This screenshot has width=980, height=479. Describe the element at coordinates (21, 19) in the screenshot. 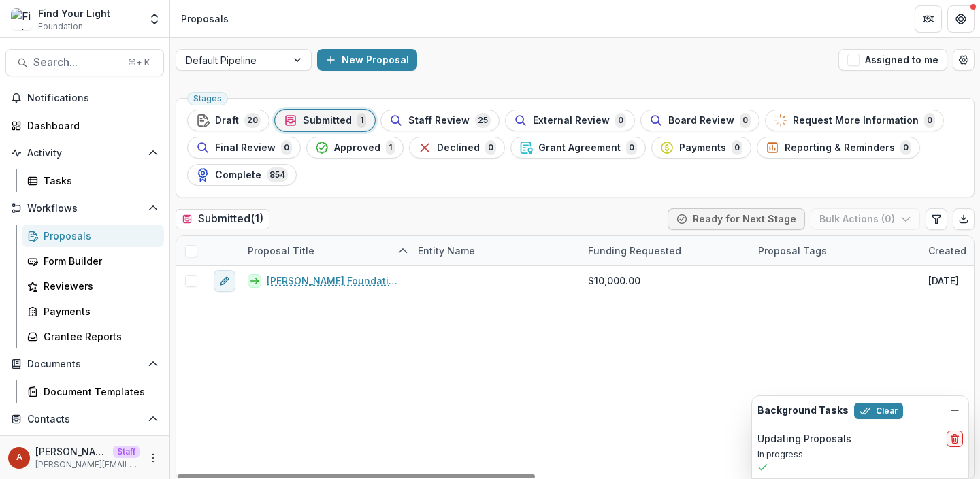

I see `img: Find Your Light` at that location.